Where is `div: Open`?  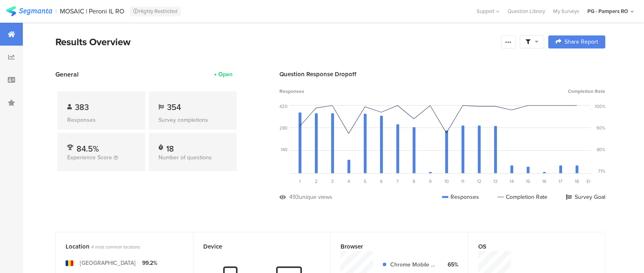 div: Open is located at coordinates (226, 74).